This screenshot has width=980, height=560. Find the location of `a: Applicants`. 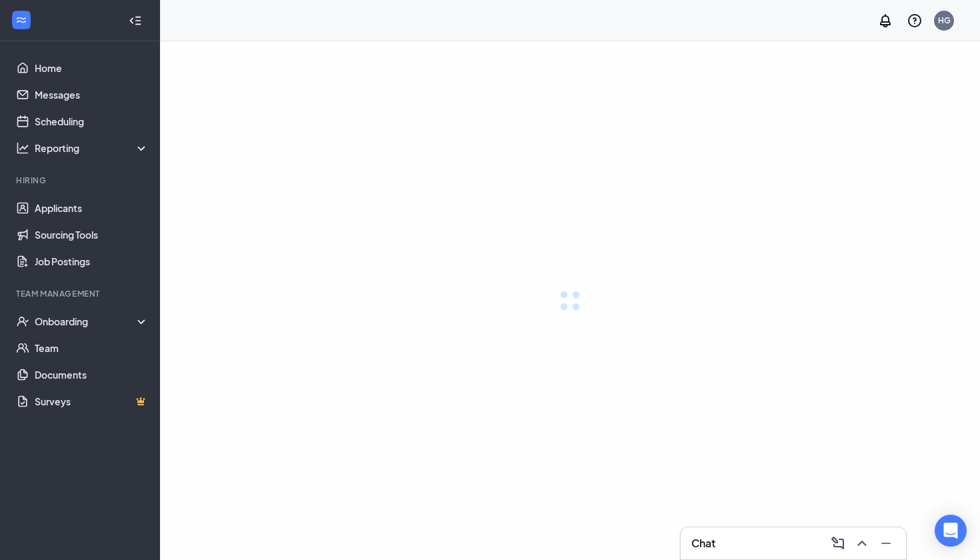

a: Applicants is located at coordinates (91, 208).